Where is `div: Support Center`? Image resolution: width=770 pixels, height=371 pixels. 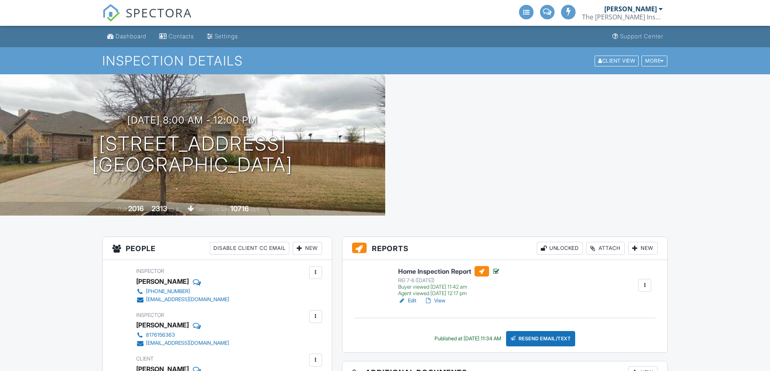
div: Support Center is located at coordinates (641, 36).